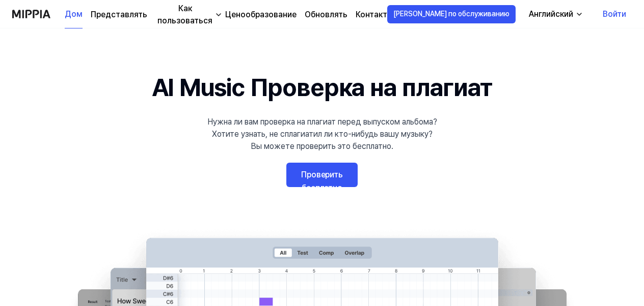 The height and width of the screenshot is (306, 644). Describe the element at coordinates (372, 15) in the screenshot. I see `a: Контакт` at that location.